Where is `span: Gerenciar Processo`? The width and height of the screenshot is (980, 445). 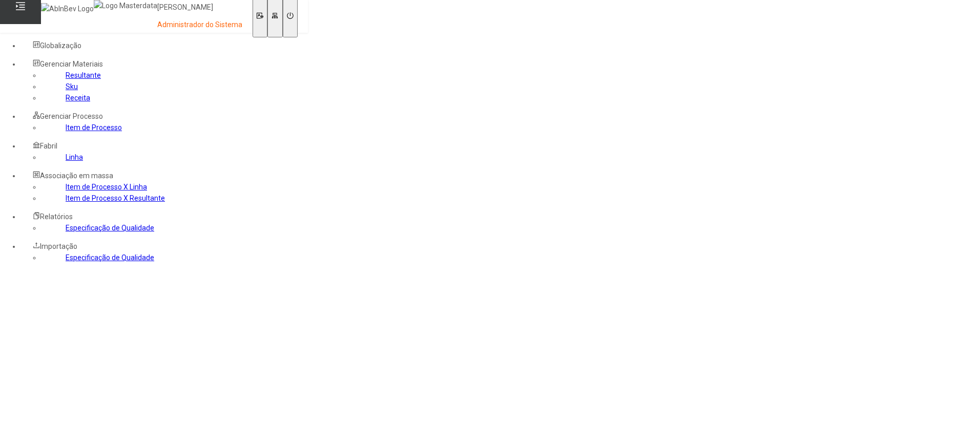
span: Gerenciar Processo is located at coordinates (71, 116).